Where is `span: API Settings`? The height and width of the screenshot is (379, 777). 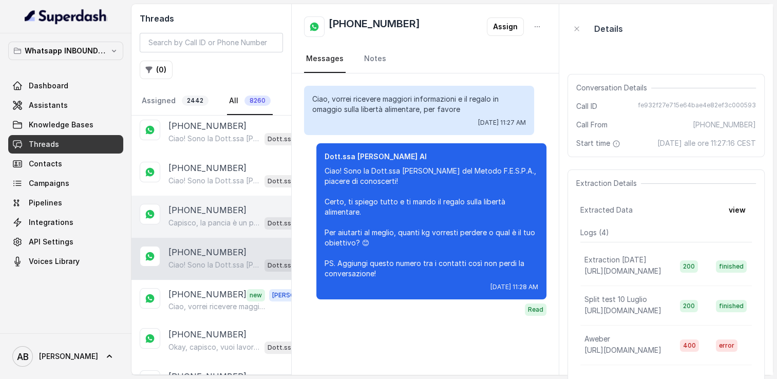
span: API Settings is located at coordinates (51, 242).